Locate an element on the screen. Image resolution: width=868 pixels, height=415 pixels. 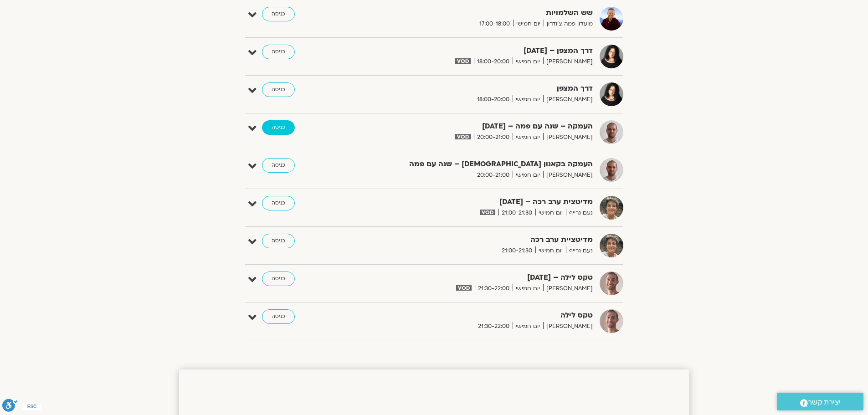
span: יצירת קשר is located at coordinates (825, 402).